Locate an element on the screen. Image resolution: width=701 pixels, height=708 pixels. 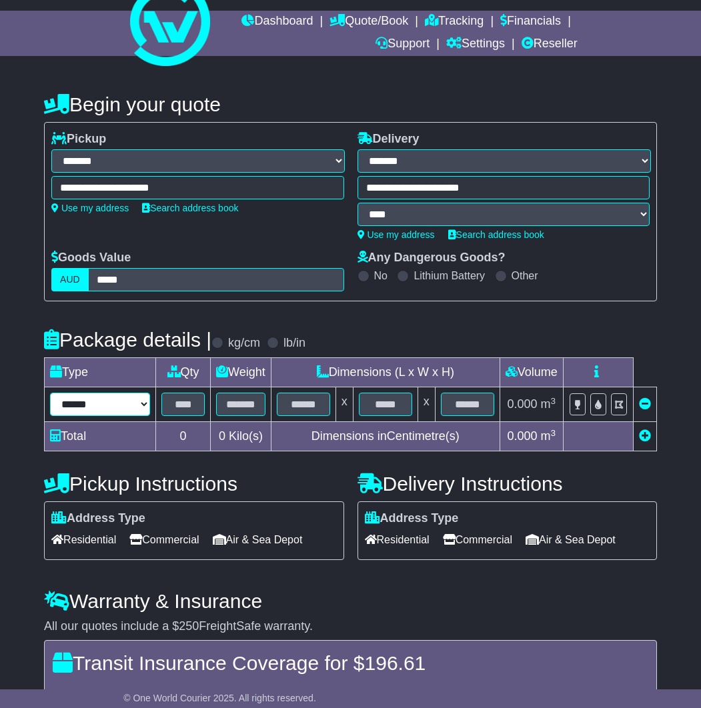
td: 0 is located at coordinates (183, 437).